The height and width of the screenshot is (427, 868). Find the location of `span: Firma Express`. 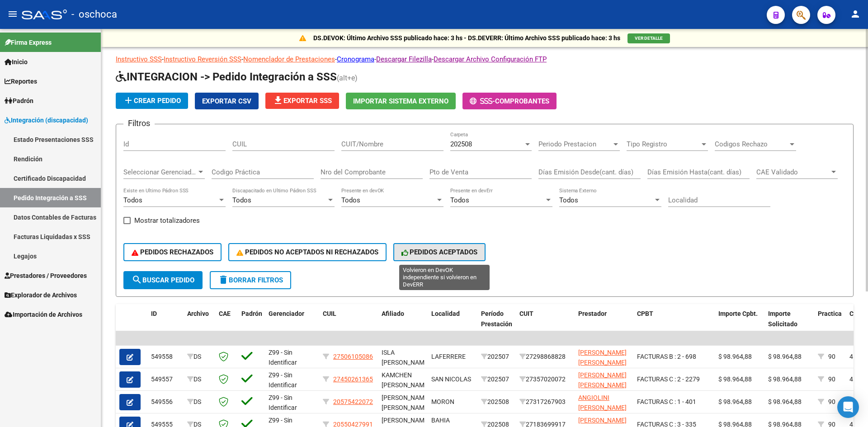

span: Firma Express is located at coordinates (28, 42).